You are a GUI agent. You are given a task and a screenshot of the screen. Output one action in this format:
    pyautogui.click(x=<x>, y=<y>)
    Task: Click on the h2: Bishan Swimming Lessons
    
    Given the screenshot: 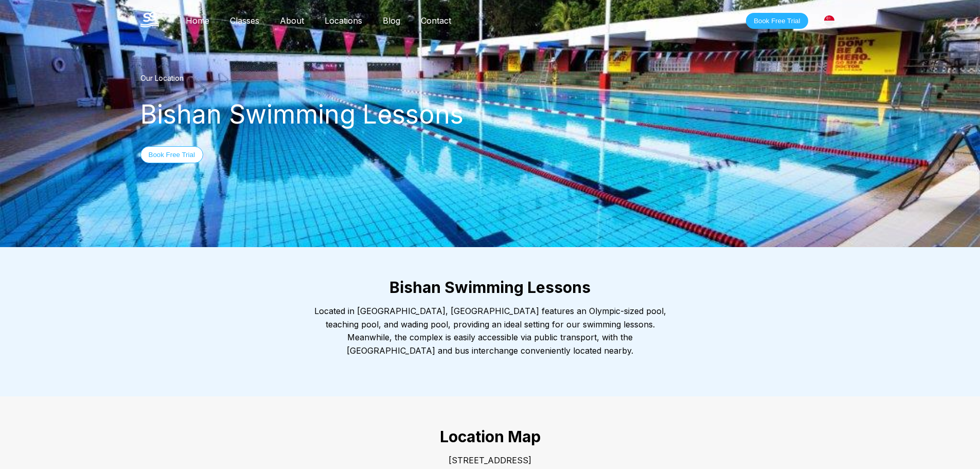 What is the action you would take?
    pyautogui.click(x=490, y=287)
    